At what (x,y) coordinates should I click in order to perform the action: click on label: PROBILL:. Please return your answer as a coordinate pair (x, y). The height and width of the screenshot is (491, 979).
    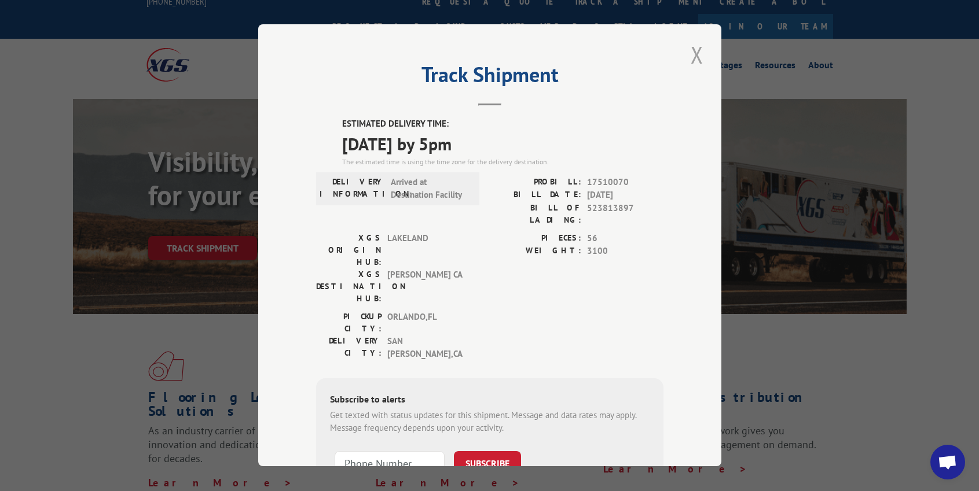
    Looking at the image, I should click on (535, 182).